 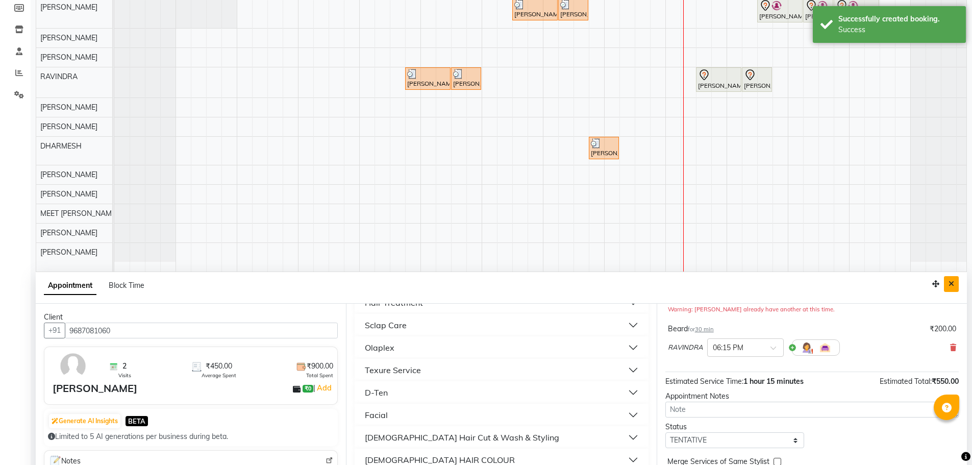 I want to click on button: +91, so click(x=55, y=330).